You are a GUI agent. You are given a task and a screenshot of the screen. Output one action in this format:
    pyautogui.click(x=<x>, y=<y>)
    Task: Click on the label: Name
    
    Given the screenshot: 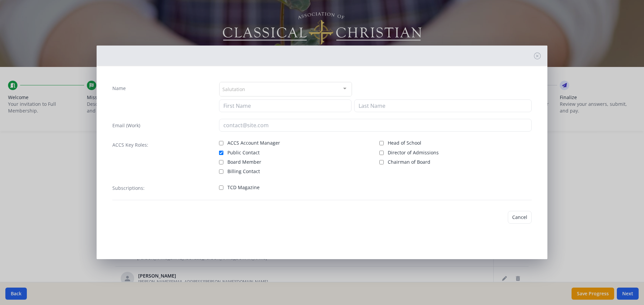 What is the action you would take?
    pyautogui.click(x=119, y=89)
    